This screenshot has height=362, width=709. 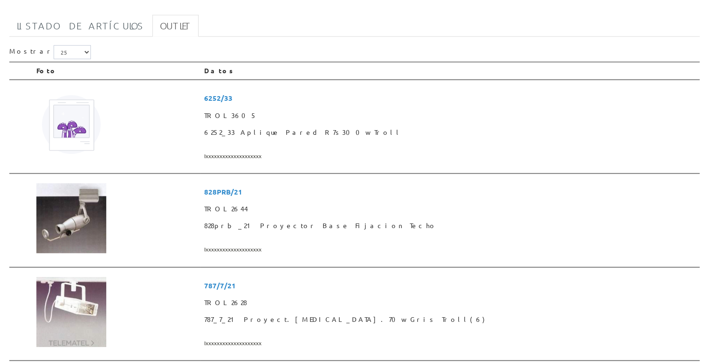 What do you see at coordinates (450, 192) in the screenshot?
I see `span: 828PRB/21` at bounding box center [450, 192].